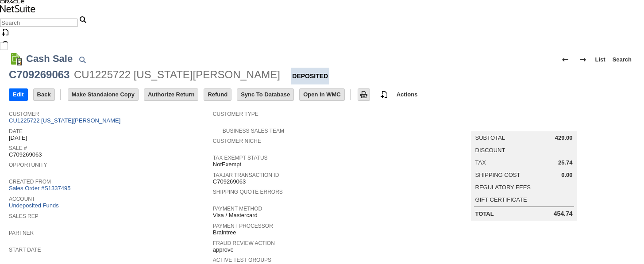 This screenshot has width=644, height=264. I want to click on a: Created From, so click(29, 182).